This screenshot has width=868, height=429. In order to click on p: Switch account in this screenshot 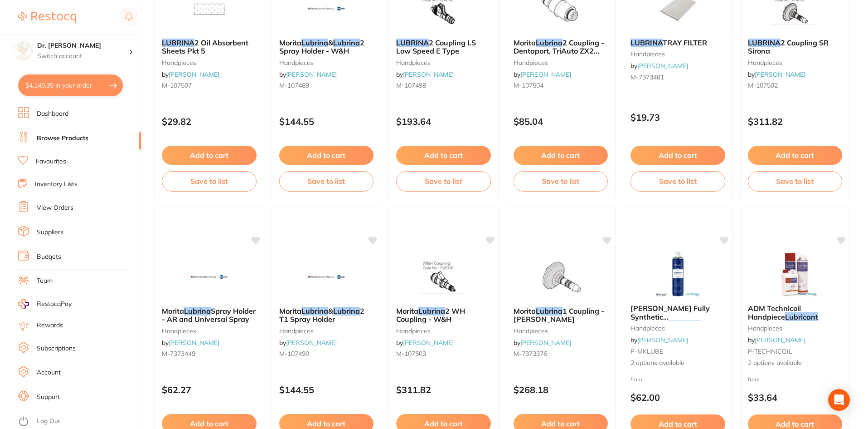, I will do `click(83, 57)`.